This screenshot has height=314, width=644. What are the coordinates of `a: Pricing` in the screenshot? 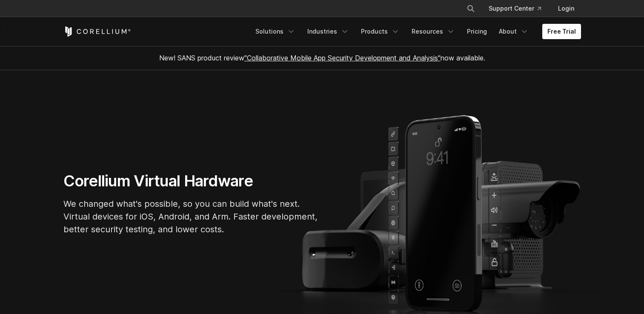 It's located at (477, 31).